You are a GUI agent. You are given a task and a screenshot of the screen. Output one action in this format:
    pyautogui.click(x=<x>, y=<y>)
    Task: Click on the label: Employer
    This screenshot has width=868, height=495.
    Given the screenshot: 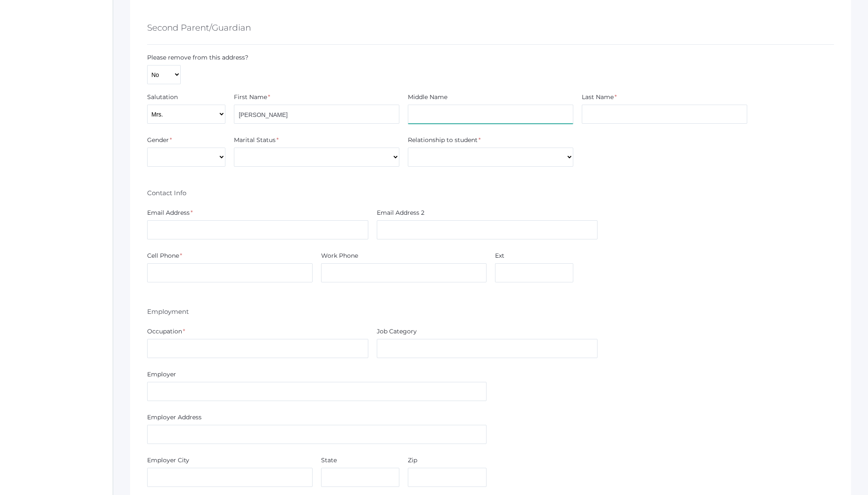 What is the action you would take?
    pyautogui.click(x=162, y=374)
    